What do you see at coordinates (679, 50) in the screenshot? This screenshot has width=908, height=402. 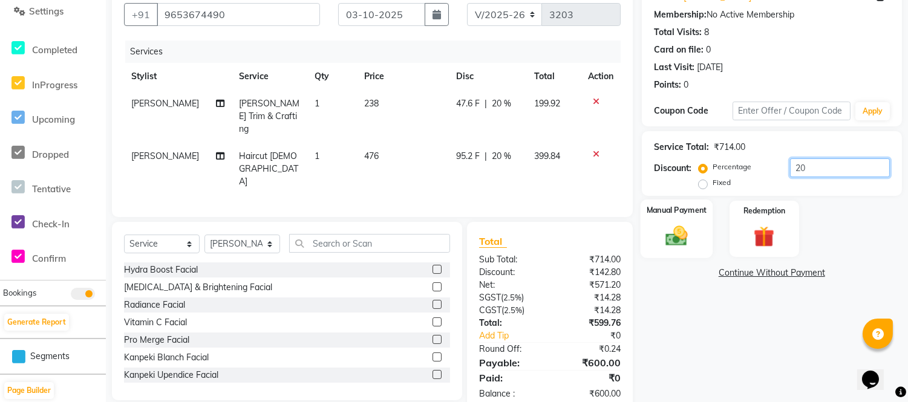 I see `div: Card on file:` at bounding box center [679, 50].